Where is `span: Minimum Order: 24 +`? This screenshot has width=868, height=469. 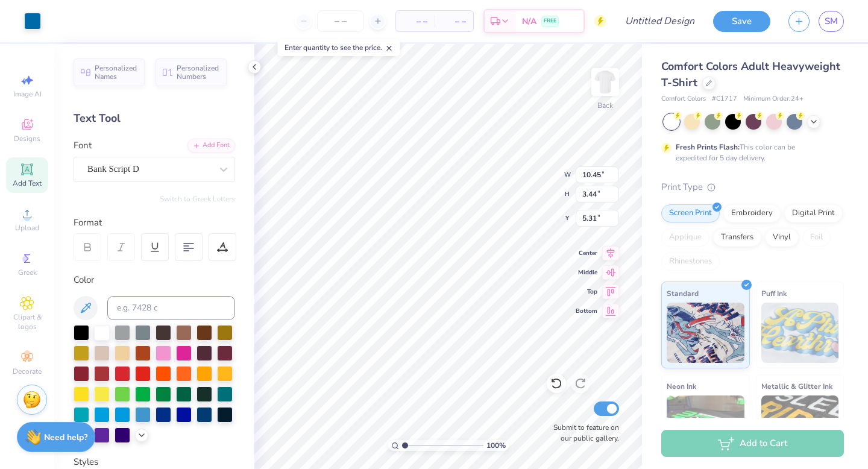
span: Minimum Order: 24 + is located at coordinates (774, 99).